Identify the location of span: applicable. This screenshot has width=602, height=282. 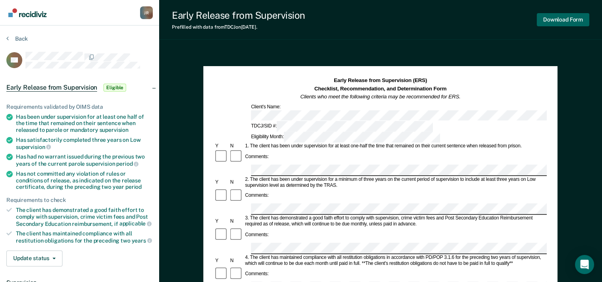
(135, 223).